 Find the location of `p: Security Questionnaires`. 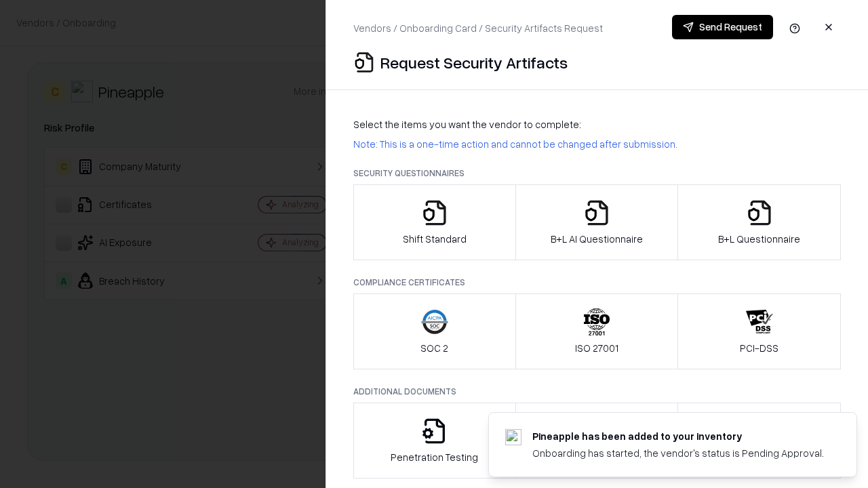

p: Security Questionnaires is located at coordinates (597, 173).